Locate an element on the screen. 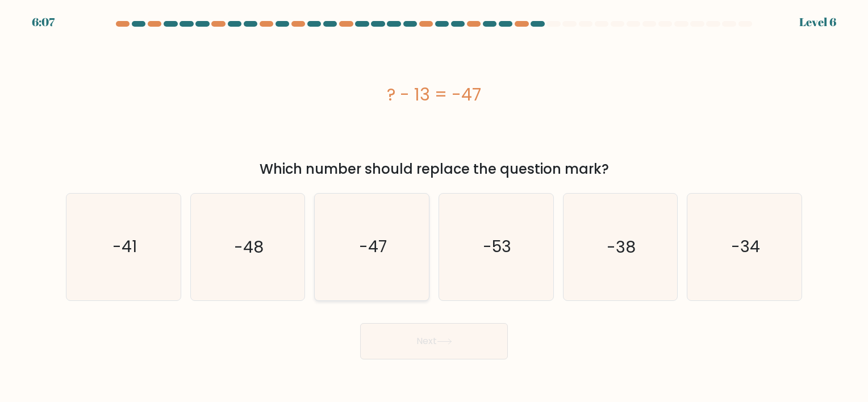 The image size is (868, 402). text: -34 is located at coordinates (746, 247).